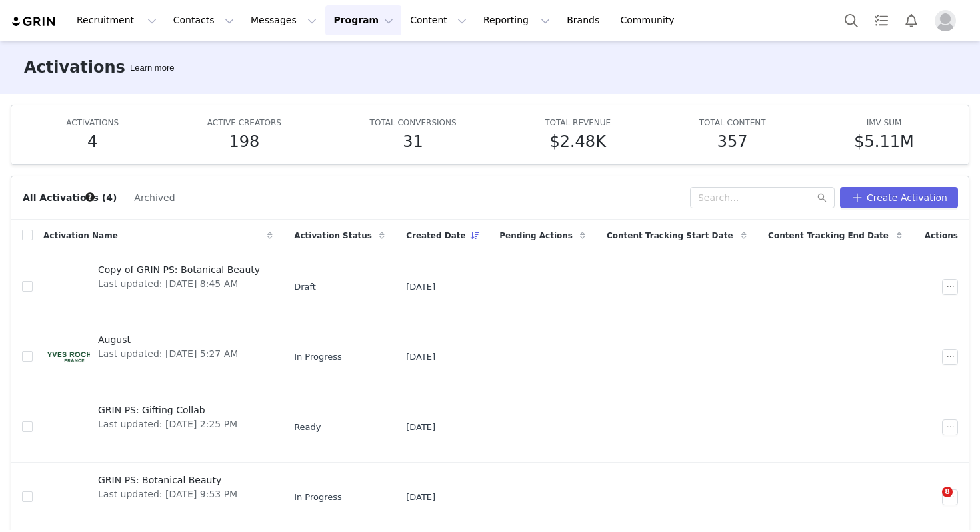  I want to click on button: Contacts, so click(204, 20).